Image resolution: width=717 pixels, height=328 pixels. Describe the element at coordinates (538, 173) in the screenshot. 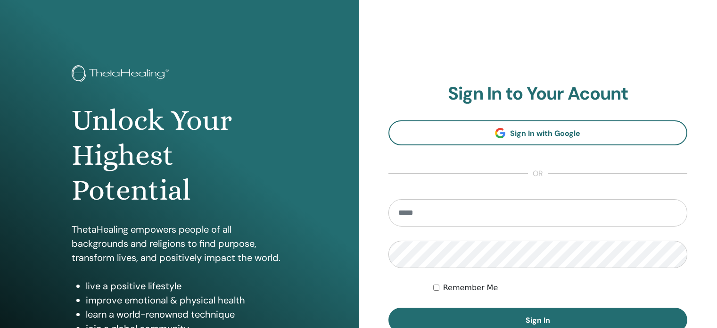

I see `span: or` at that location.